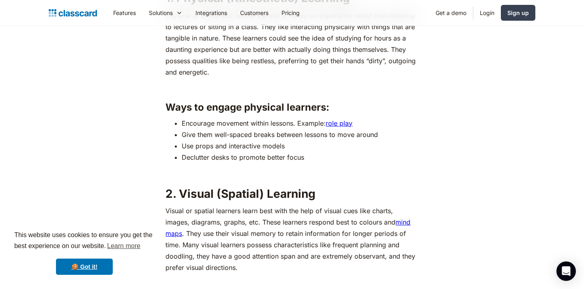 This screenshot has width=584, height=289. Describe the element at coordinates (291, 44) in the screenshot. I see `p: Physical or kinesthetic learners prefer a hands-on experience rather than listening to lectures o...` at that location.